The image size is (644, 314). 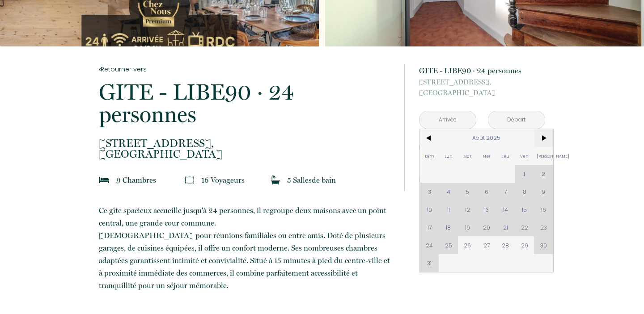 What do you see at coordinates (223, 180) in the screenshot?
I see `p: 16 Voyageur` at bounding box center [223, 180].